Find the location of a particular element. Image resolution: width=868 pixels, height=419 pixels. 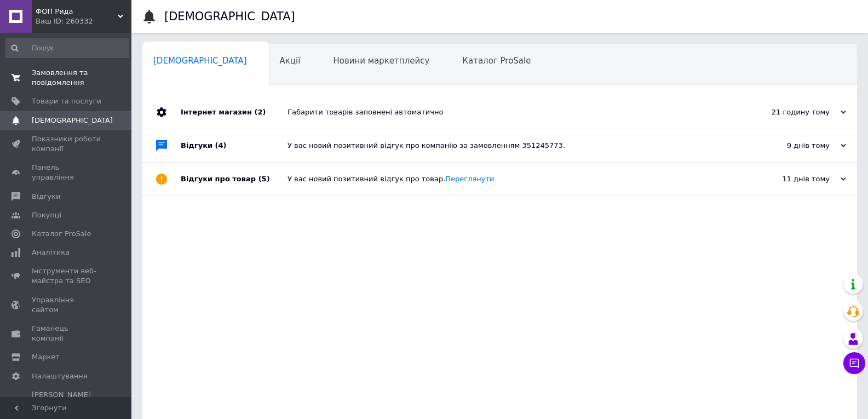

span: Маркет is located at coordinates (46, 357).